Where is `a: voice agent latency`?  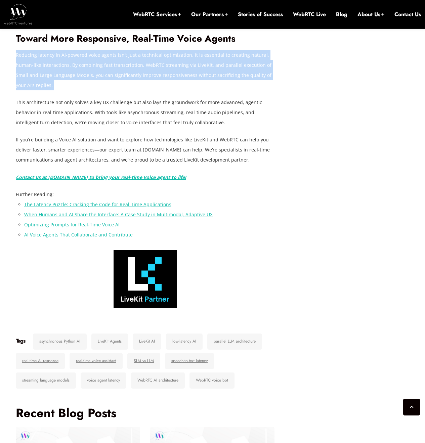
a: voice agent latency is located at coordinates (104, 381).